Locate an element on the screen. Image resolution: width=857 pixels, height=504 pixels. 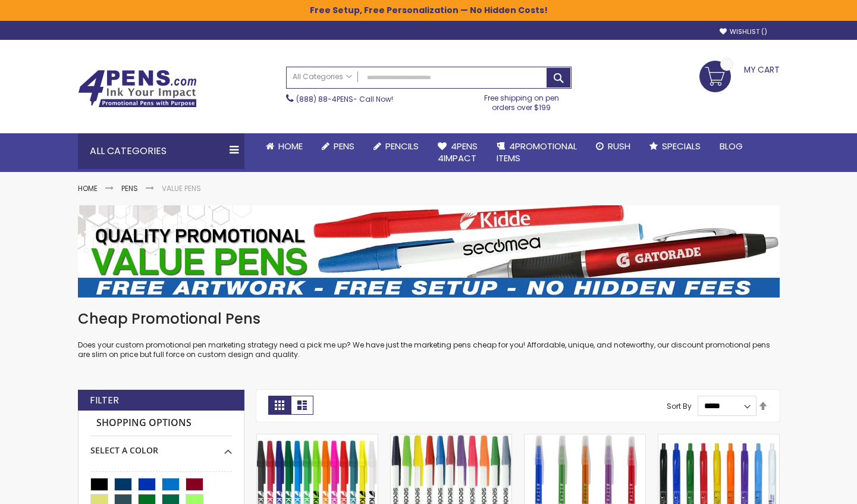
a: 4PROMOTIONALITEMS is located at coordinates (537, 152).